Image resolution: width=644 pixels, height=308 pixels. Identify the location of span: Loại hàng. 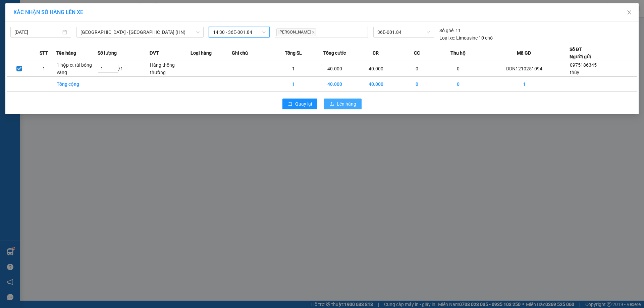
(201, 53).